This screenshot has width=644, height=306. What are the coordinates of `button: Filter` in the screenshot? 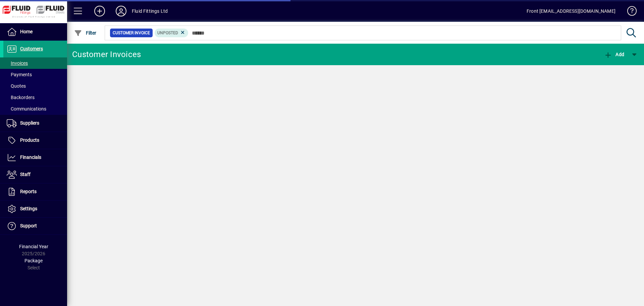 It's located at (85, 33).